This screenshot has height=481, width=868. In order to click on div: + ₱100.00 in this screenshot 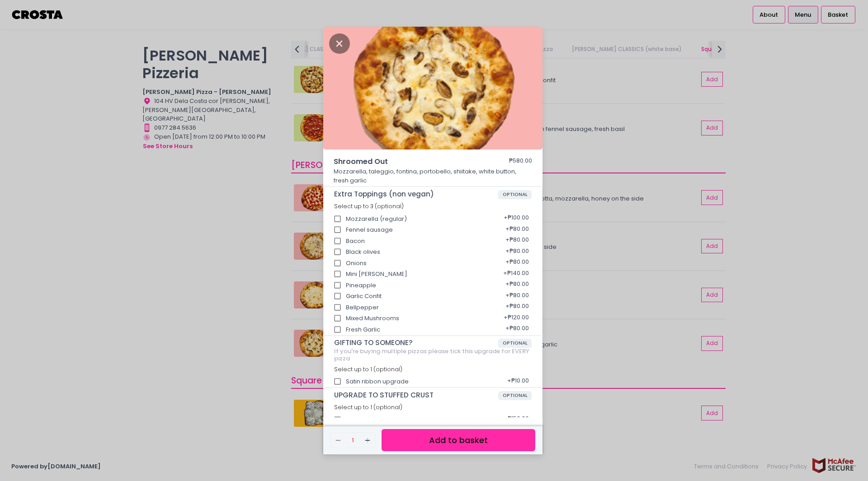, I will do `click(516, 219)`.